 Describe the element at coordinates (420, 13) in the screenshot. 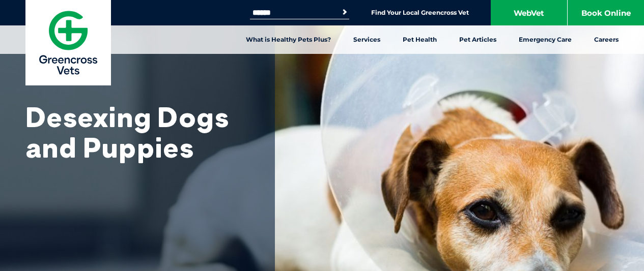

I see `a: Find Your Local Greencross Vet` at that location.